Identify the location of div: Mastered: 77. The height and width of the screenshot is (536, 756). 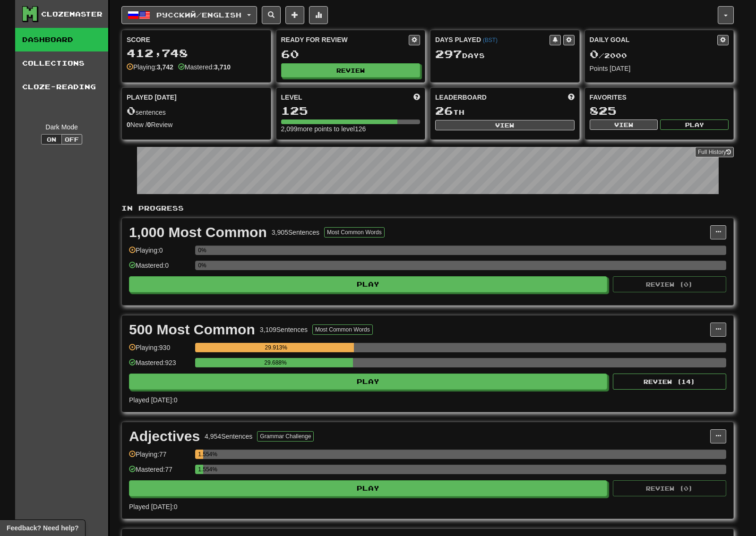
(159, 472).